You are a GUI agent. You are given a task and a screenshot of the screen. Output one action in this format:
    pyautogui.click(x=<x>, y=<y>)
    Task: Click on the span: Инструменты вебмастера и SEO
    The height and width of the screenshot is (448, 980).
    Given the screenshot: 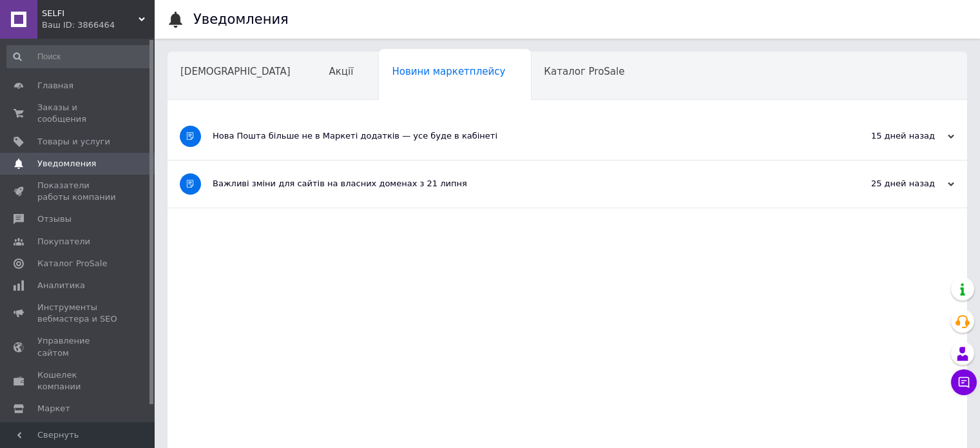 What is the action you would take?
    pyautogui.click(x=78, y=313)
    